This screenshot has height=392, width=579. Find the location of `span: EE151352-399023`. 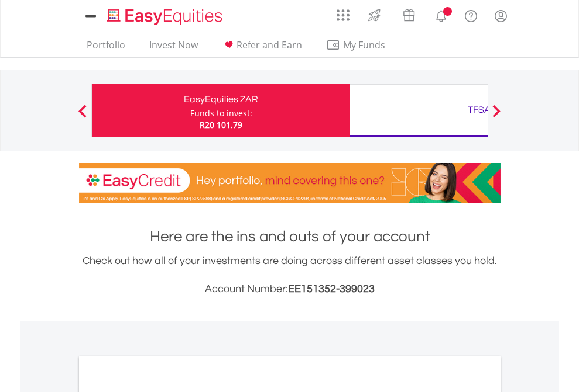

span: EE151352-399023 is located at coordinates (331, 289).